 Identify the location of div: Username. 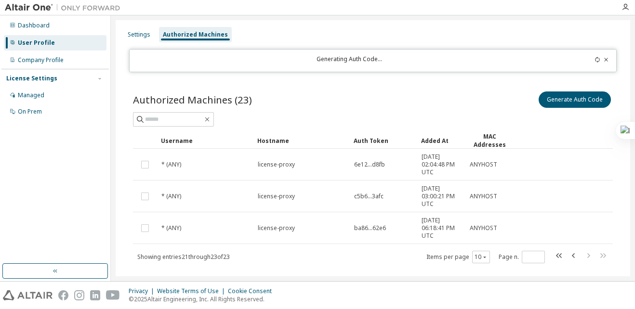
(205, 141).